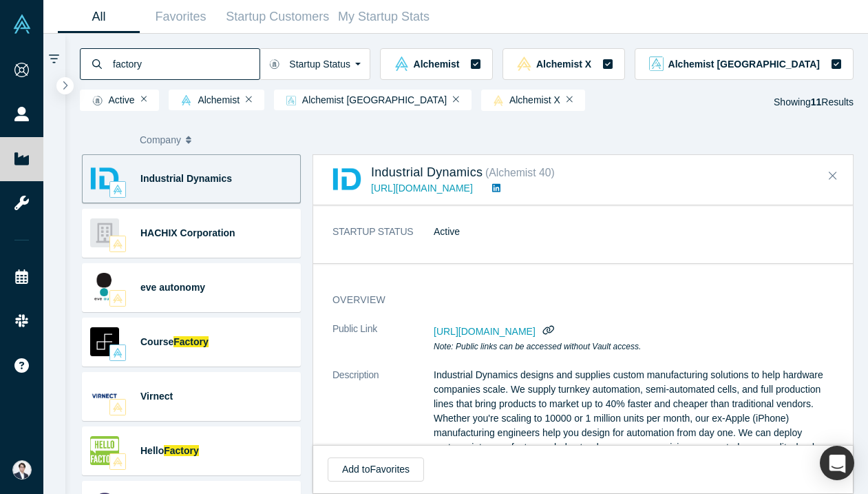 The width and height of the screenshot is (868, 494). Describe the element at coordinates (104, 233) in the screenshot. I see `img: HACHIX Corporation's Logo` at that location.